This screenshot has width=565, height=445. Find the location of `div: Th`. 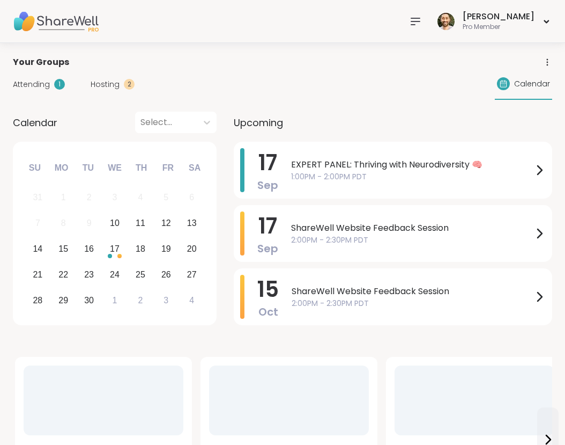

div: Th is located at coordinates (142, 168).